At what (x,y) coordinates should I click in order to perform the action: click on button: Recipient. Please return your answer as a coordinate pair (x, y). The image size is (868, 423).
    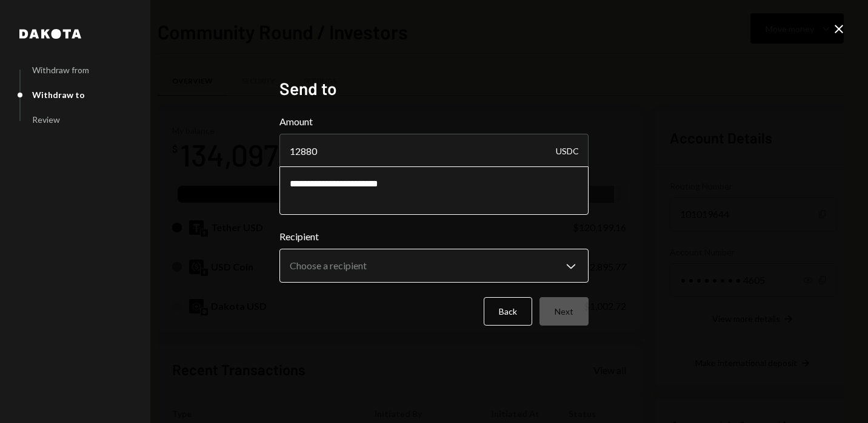
    Looking at the image, I should click on (434, 266).